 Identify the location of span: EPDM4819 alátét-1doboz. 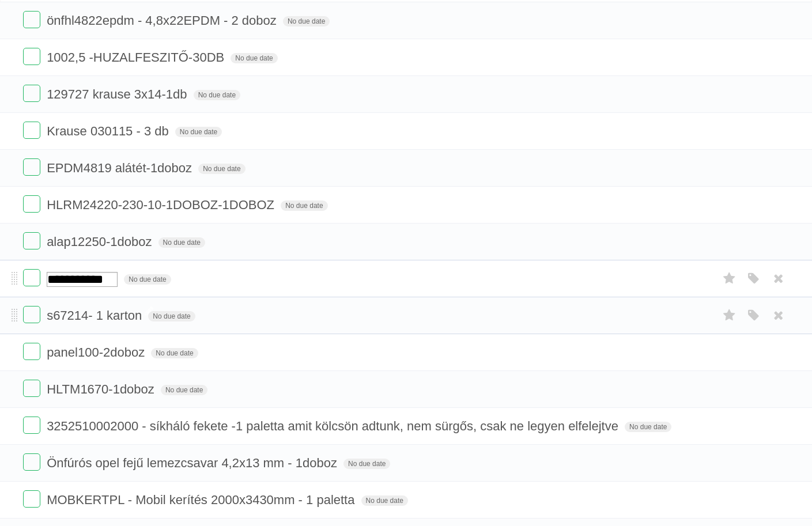
(121, 167).